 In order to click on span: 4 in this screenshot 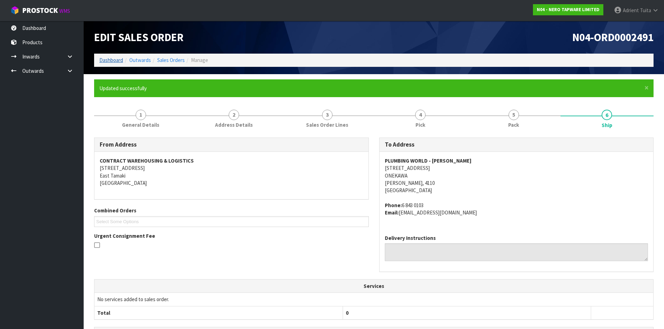, I will do `click(420, 115)`.